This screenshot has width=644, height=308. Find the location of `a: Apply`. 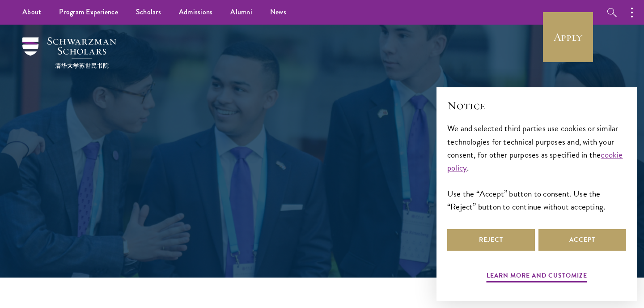

a: Apply is located at coordinates (569, 37).